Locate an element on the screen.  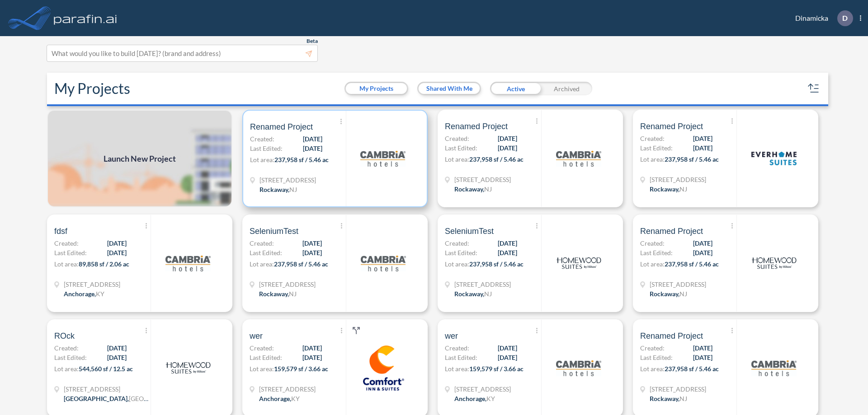
span: Beta is located at coordinates (312, 41).